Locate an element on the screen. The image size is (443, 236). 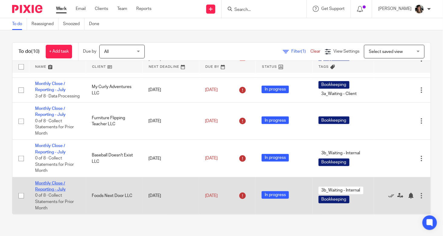
span: Get Support is located at coordinates (333, 9).